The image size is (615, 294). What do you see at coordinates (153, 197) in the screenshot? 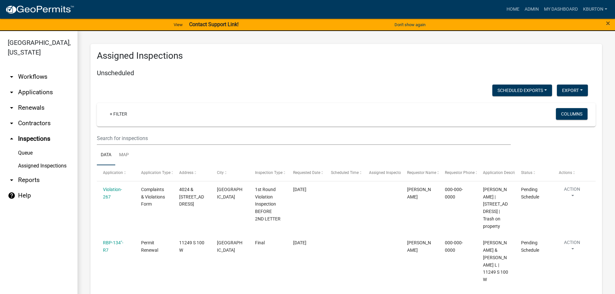
I see `span: Complaints & Violations Form` at bounding box center [153, 197].